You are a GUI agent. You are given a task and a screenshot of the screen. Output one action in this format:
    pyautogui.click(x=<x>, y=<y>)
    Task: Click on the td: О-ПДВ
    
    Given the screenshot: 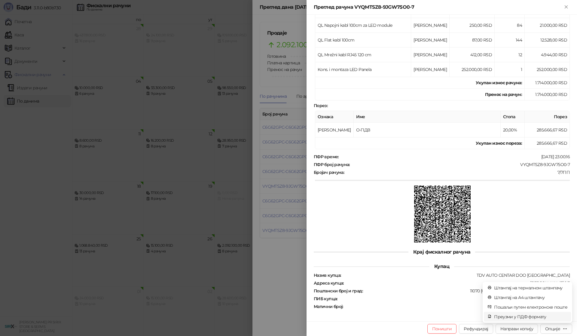 What is the action you would take?
    pyautogui.click(x=427, y=130)
    